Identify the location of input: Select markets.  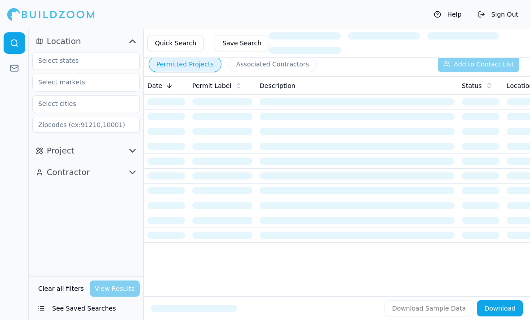
(80, 82).